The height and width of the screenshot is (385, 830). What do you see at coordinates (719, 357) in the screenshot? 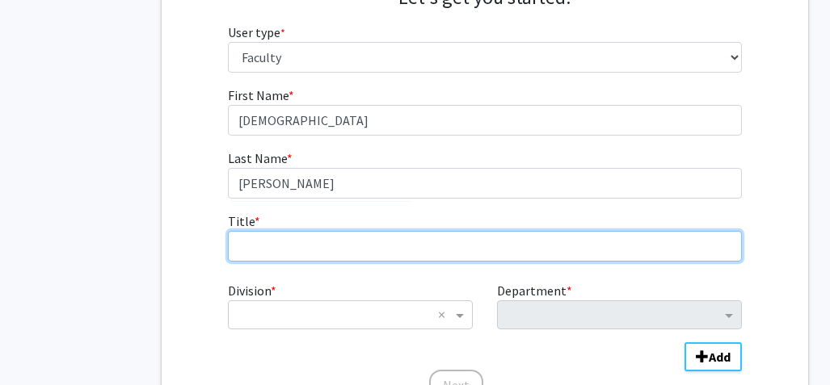
I see `b: Add` at bounding box center [719, 357].